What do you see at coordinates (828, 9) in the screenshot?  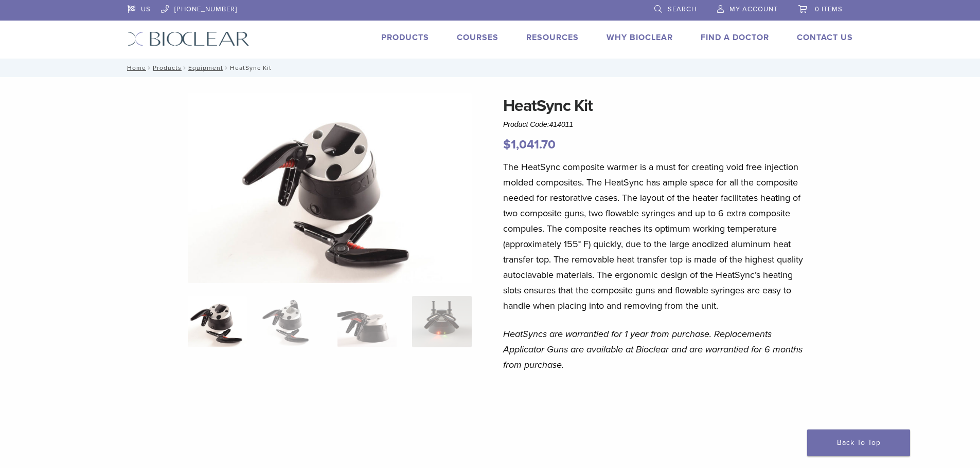 I see `span: 0 items` at bounding box center [828, 9].